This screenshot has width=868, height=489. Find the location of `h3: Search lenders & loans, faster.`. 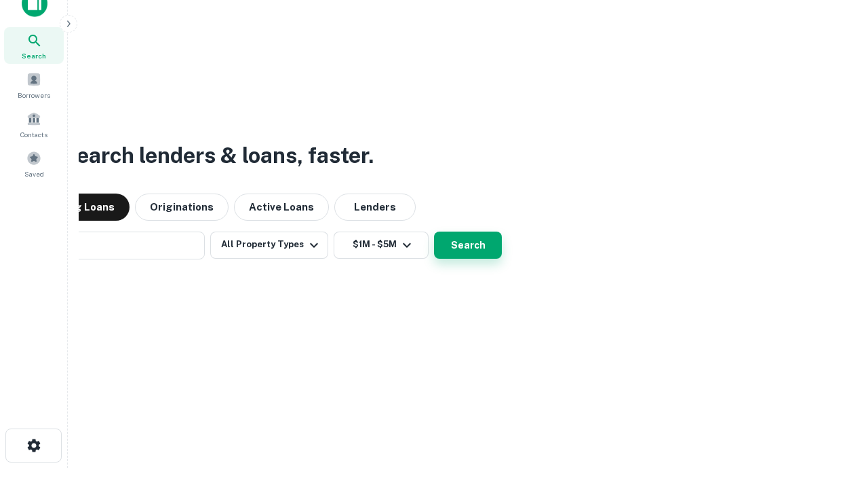

h3: Search lenders & loans, faster. is located at coordinates (218, 155).